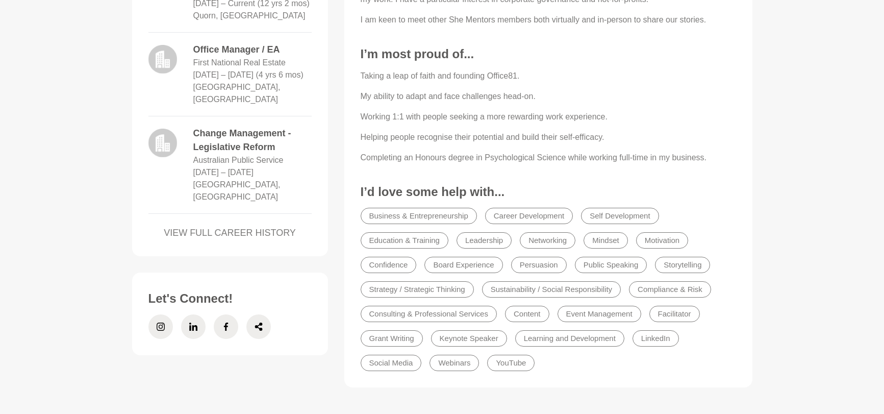 The height and width of the screenshot is (414, 884). What do you see at coordinates (548, 192) in the screenshot?
I see `h3: I’d love some help with...` at bounding box center [548, 192].